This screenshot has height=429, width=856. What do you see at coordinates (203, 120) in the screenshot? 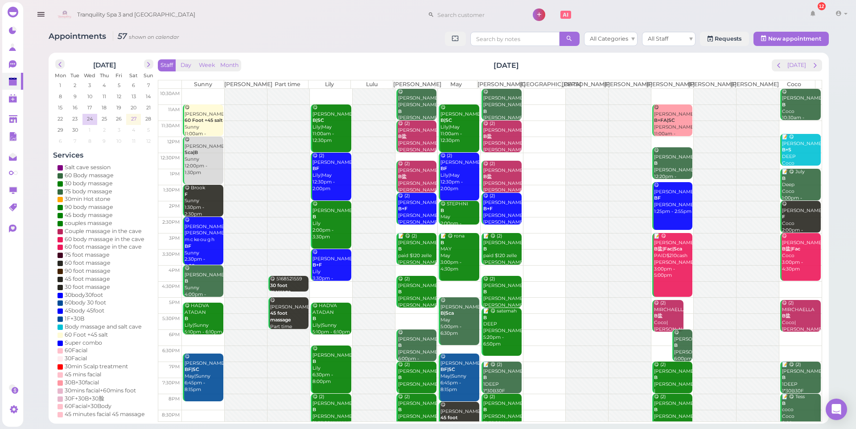
I see `b: 60 Foot +45 salt` at bounding box center [203, 120].